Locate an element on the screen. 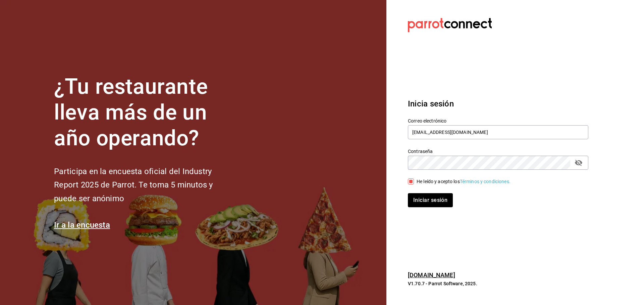 The height and width of the screenshot is (305, 644). h2: Participa en la encuesta oficial del Industry Report 2025 de Parrot. Te toma 5 minutos y puede se... is located at coordinates (144, 185).